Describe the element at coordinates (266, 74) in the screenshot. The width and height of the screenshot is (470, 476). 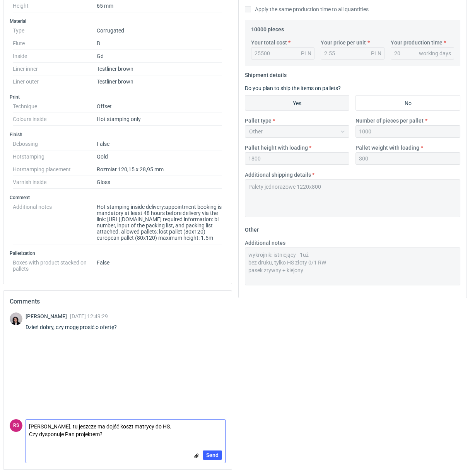
I see `legend: Shipment details` at that location.